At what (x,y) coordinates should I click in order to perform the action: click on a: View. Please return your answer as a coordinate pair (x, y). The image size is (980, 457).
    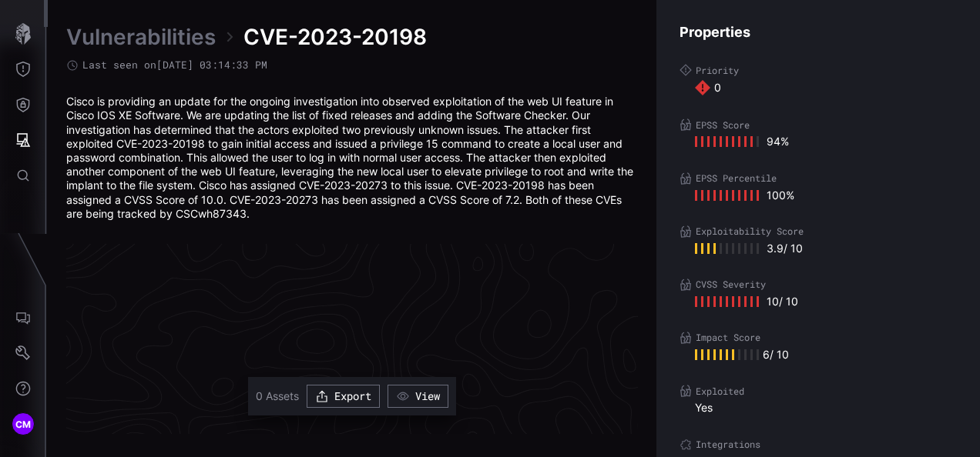
    Looking at the image, I should click on (417, 396).